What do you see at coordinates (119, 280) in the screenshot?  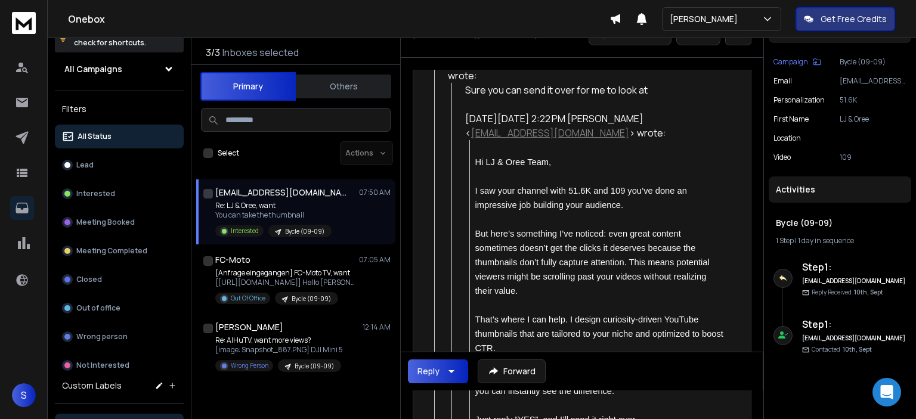 I see `button: Closed` at bounding box center [119, 280].